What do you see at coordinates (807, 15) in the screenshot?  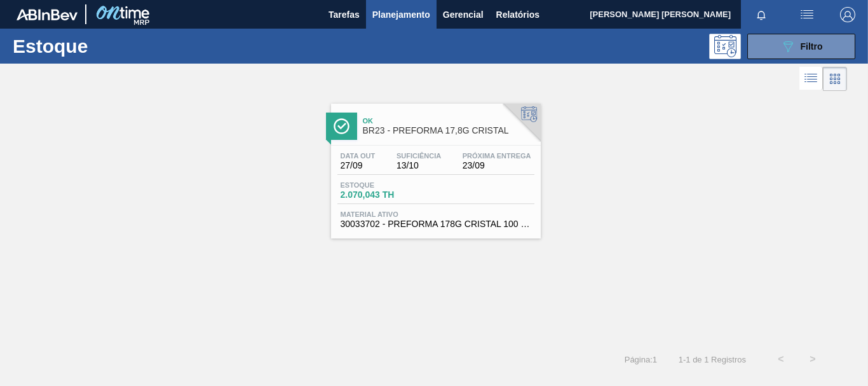 I see `img: userActions` at bounding box center [807, 15].